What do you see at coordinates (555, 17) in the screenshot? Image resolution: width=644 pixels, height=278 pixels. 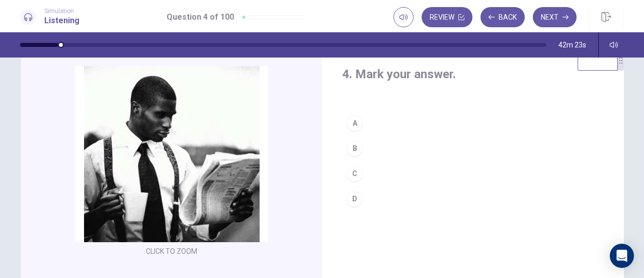 I see `button: Next` at bounding box center [555, 17].